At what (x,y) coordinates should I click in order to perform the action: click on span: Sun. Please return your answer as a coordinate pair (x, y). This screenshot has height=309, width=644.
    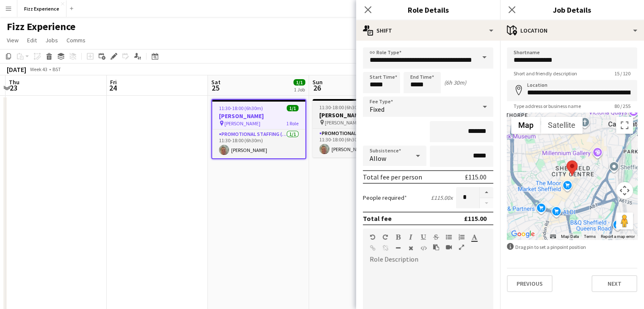
    Looking at the image, I should click on (318, 82).